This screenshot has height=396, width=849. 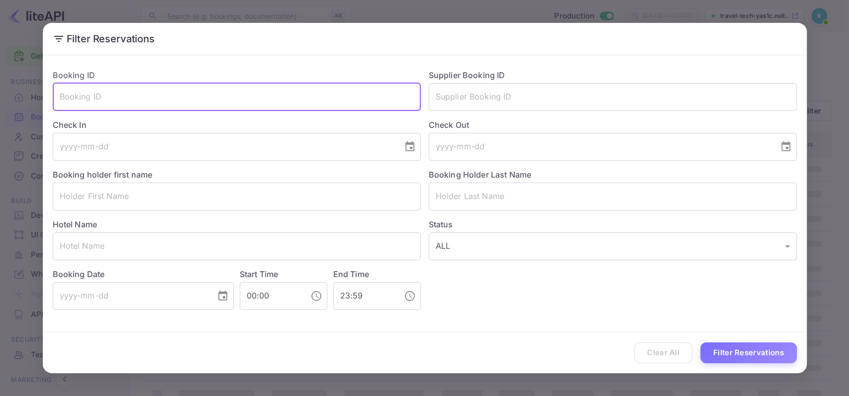 I want to click on label: Status, so click(x=613, y=224).